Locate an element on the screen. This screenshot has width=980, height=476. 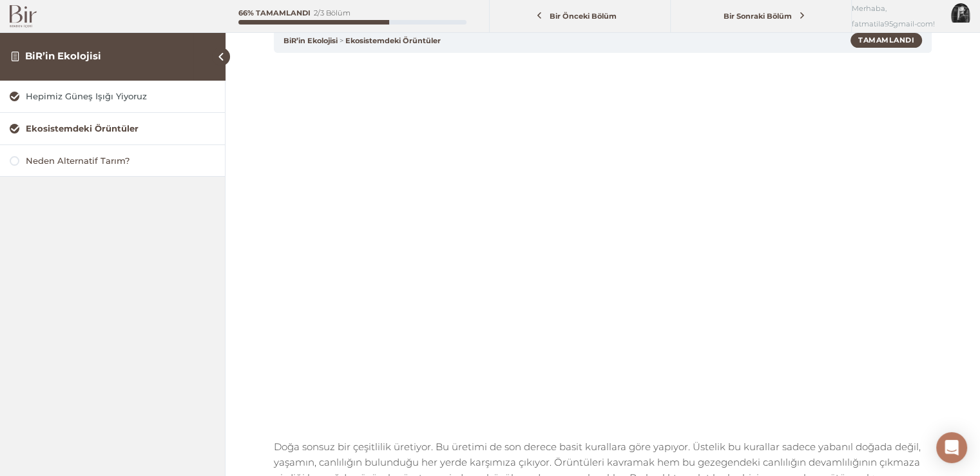
div: 2/3 Bölüm is located at coordinates (332, 13).